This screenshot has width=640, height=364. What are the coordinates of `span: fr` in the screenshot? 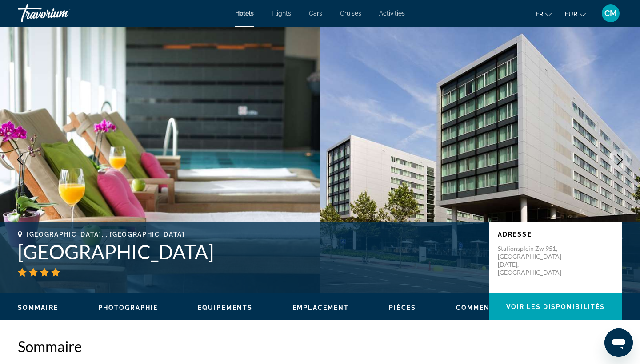 It's located at (539, 14).